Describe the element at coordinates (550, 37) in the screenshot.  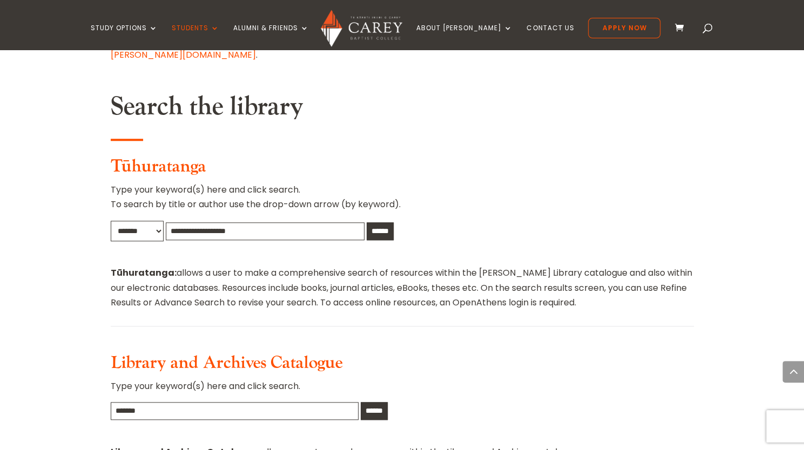
I see `a: Contact Us` at that location.